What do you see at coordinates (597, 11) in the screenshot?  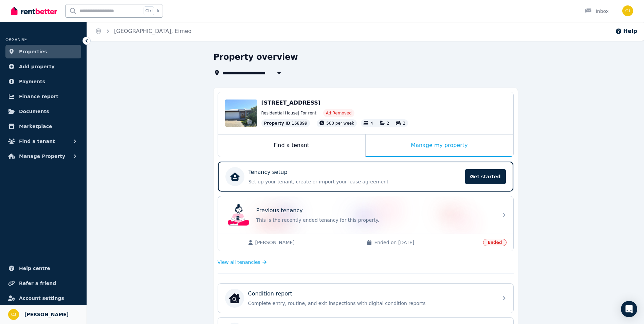 I see `div: Inbox` at bounding box center [597, 11].